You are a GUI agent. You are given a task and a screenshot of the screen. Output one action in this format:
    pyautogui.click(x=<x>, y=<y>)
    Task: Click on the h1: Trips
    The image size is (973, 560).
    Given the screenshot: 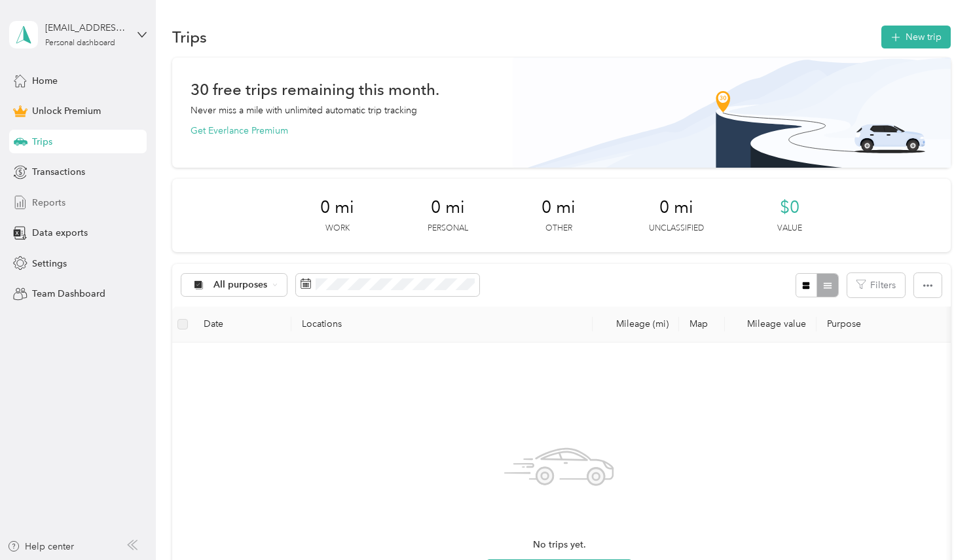 What is the action you would take?
    pyautogui.click(x=190, y=37)
    